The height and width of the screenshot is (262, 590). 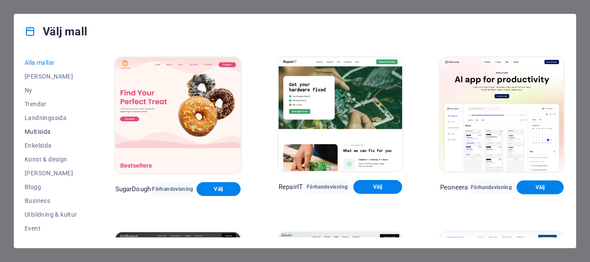 I want to click on button: Alla mallar, so click(x=51, y=63).